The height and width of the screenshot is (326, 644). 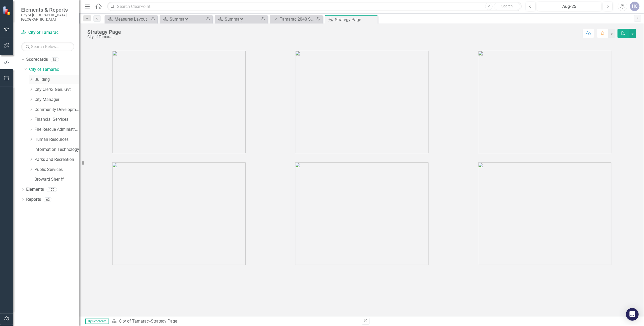 I want to click on div: Aug-25, so click(x=569, y=7).